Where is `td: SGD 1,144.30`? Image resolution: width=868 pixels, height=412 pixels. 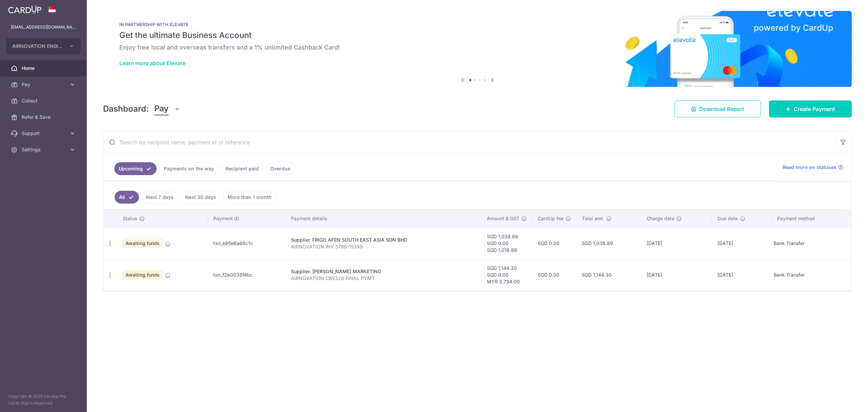 td: SGD 1,144.30 is located at coordinates (609, 274).